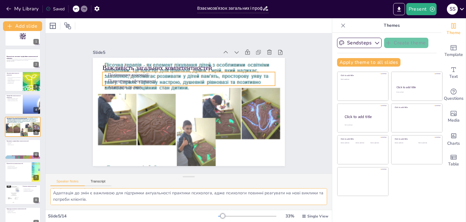 This screenshot has width=466, height=222. I want to click on p: Ефективне спілкування, so click(23, 212).